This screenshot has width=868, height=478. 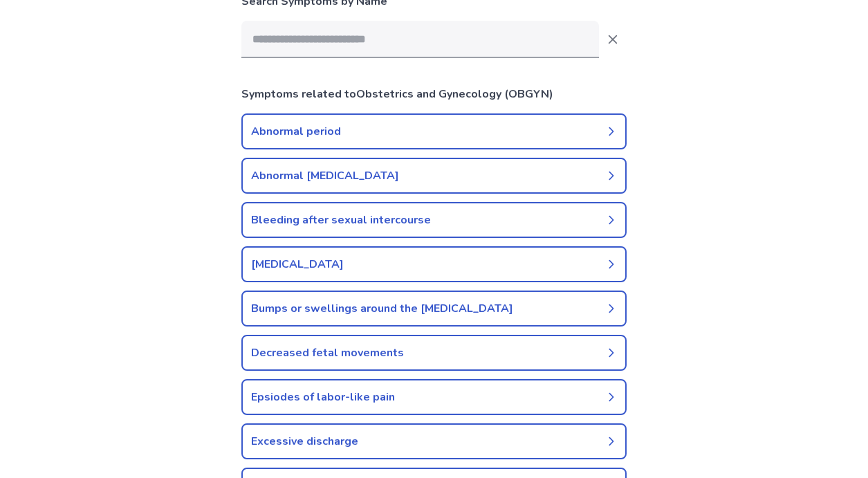 I want to click on a: Epsiodes of labor-like pain, so click(x=434, y=397).